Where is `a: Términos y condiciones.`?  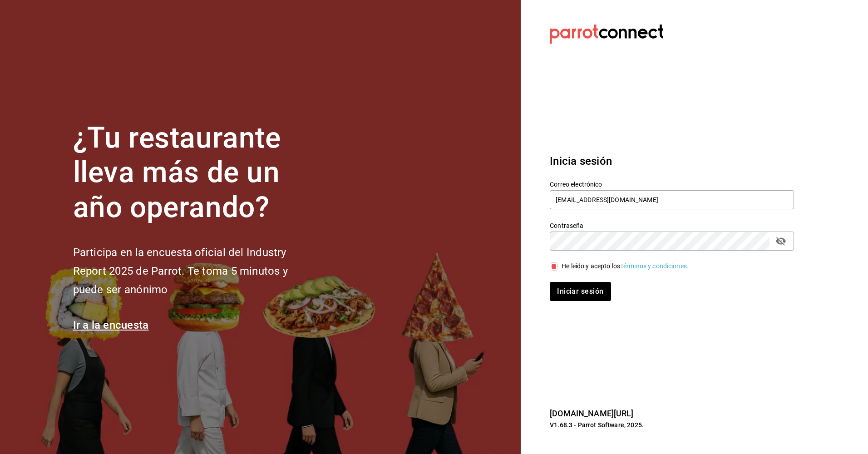
a: Términos y condiciones. is located at coordinates (654, 266).